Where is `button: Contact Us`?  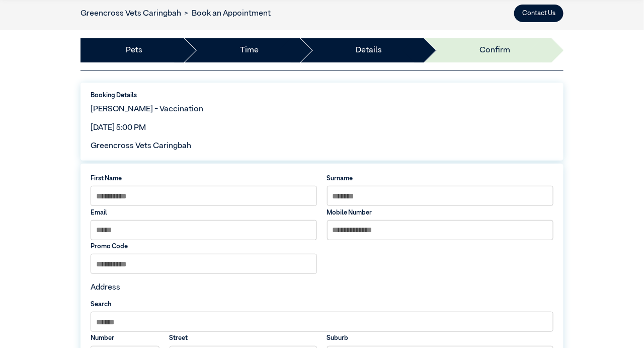 button: Contact Us is located at coordinates (539, 13).